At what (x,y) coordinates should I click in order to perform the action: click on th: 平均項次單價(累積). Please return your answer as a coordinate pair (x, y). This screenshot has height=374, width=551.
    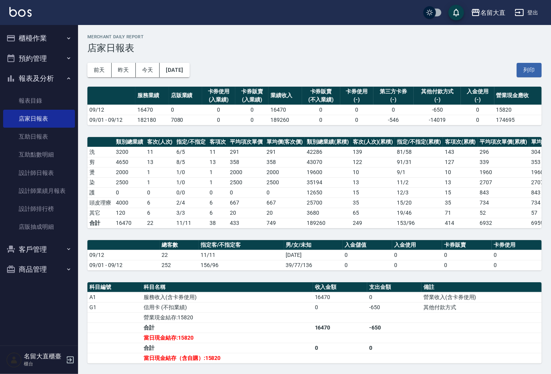
    Looking at the image, I should click on (504, 142).